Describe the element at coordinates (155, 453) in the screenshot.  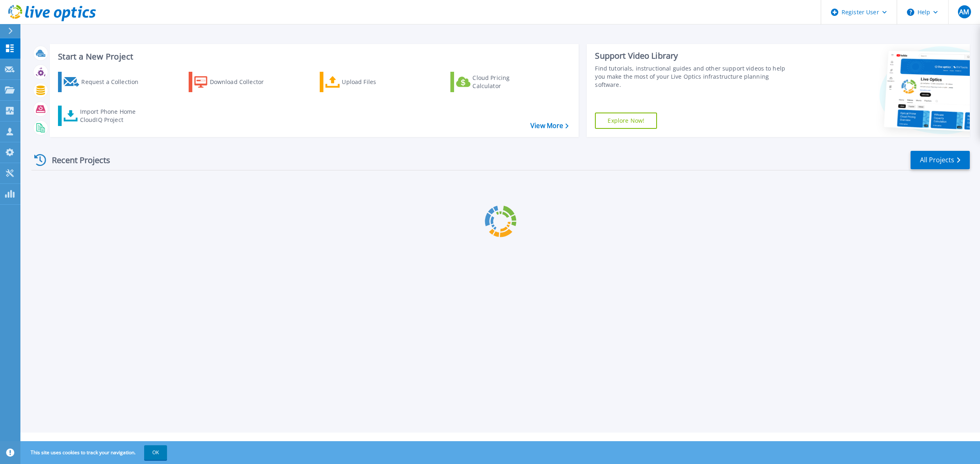
I see `button: OK` at that location.